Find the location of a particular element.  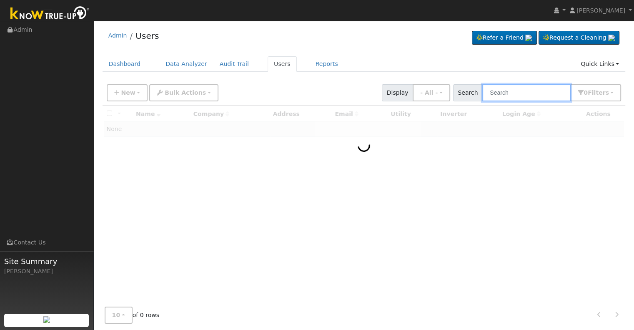

button: - All - is located at coordinates (432, 93).